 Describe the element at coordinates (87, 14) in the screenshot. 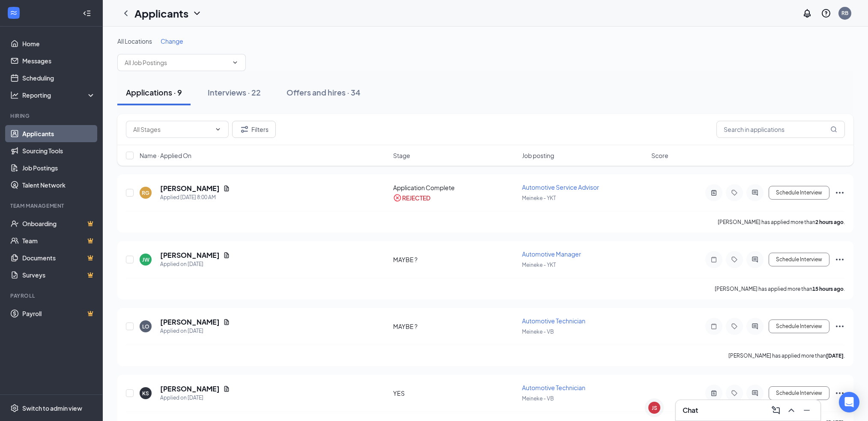

I see `svg: Collapse` at that location.